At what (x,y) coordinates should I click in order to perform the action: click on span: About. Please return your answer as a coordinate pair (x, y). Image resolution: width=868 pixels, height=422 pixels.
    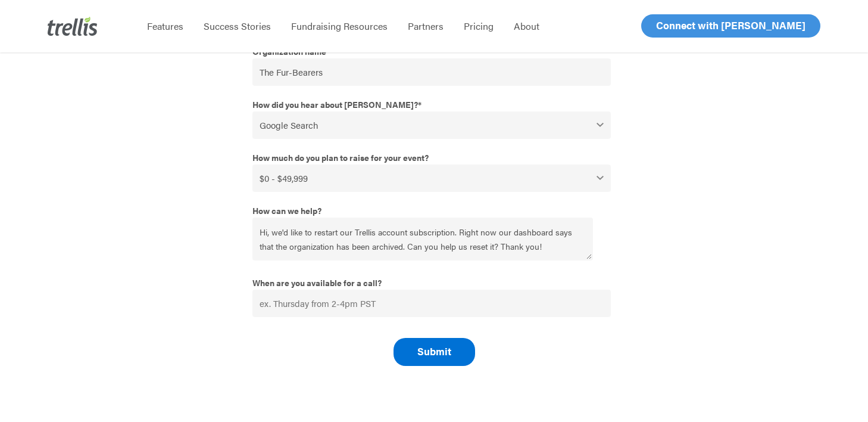
    Looking at the image, I should click on (526, 25).